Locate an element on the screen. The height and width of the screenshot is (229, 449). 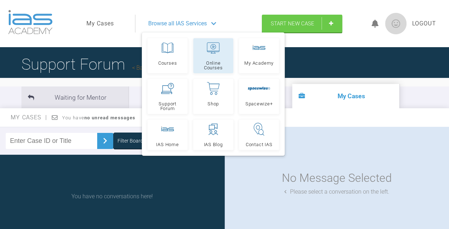
a: Support Forum is located at coordinates (168, 97).